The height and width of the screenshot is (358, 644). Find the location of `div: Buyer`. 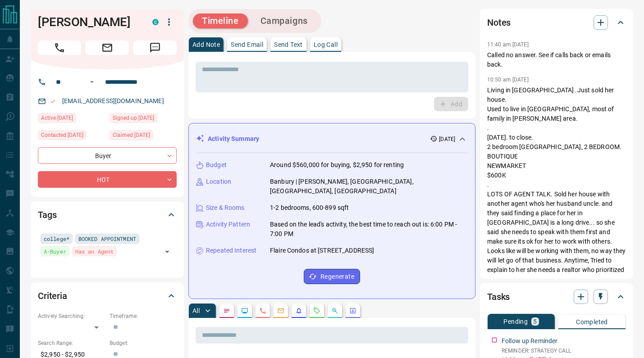

div: Buyer is located at coordinates (108, 155).